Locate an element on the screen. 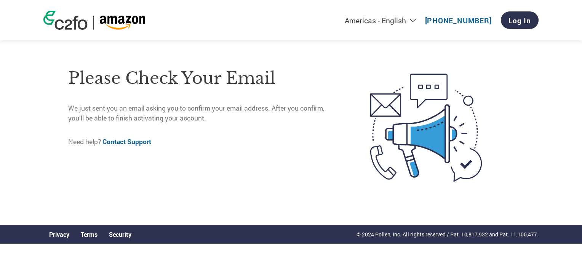  p: We just sent you an email asking you to confirm your email address. After you confirm, you’ll be ... is located at coordinates (203, 113).